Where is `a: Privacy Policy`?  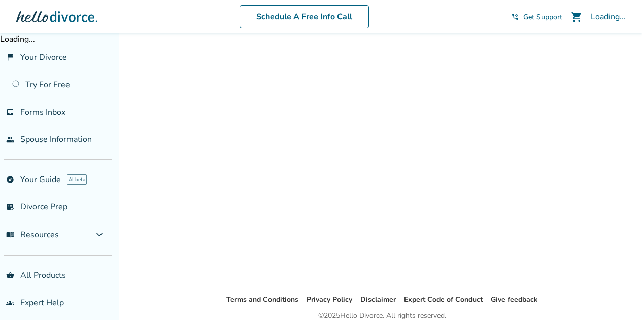
a: Privacy Policy is located at coordinates (329, 300).